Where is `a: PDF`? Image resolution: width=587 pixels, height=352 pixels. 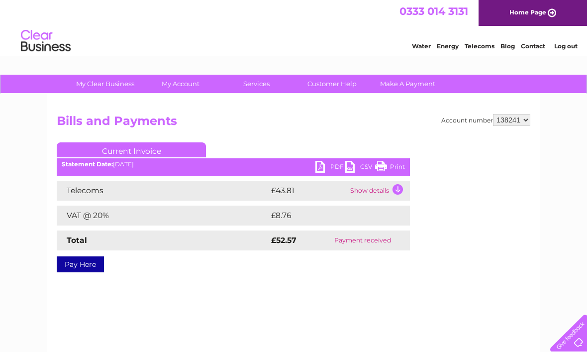
a: PDF is located at coordinates (330, 168).